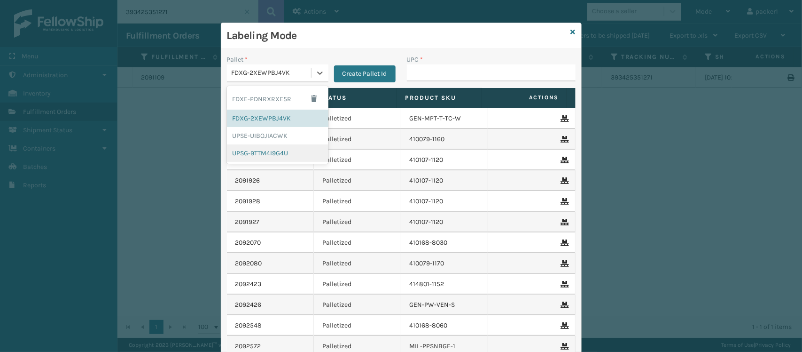 This screenshot has height=352, width=802. Describe the element at coordinates (248, 201) in the screenshot. I see `a: 2091928` at that location.